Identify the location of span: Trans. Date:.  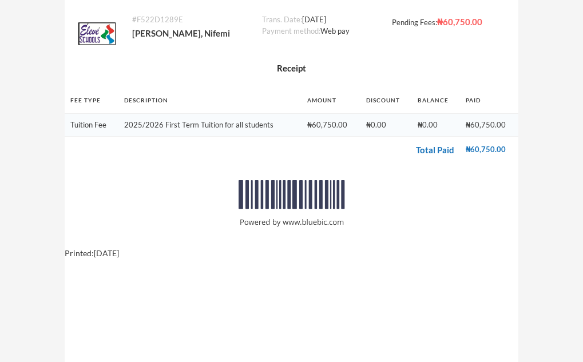
(282, 19).